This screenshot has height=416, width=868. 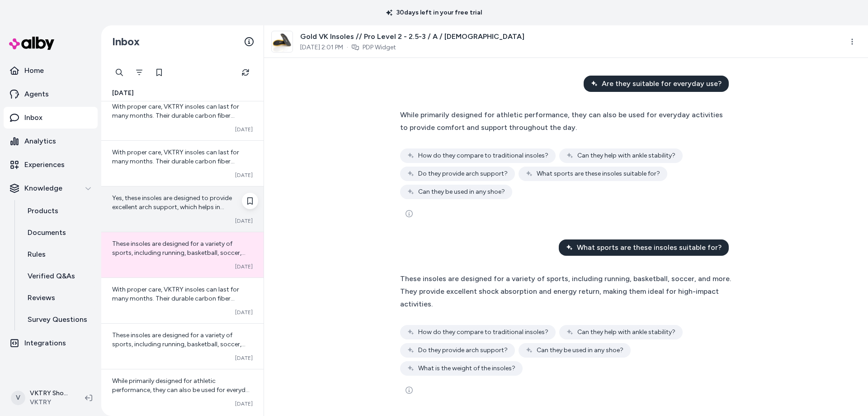 I want to click on p: Agents, so click(x=37, y=94).